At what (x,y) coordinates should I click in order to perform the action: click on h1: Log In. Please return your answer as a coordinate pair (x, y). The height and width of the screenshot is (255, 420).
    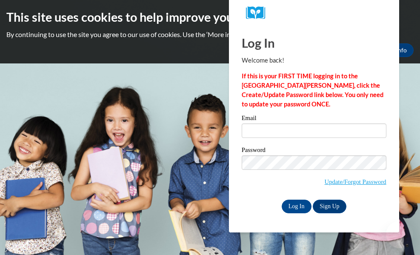
    Looking at the image, I should click on (314, 43).